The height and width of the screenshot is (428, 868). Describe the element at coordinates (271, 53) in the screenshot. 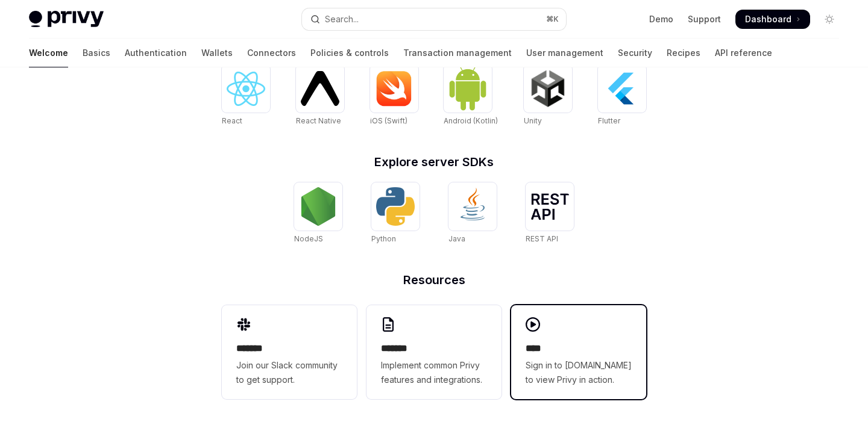

I see `a: Connectors` at that location.